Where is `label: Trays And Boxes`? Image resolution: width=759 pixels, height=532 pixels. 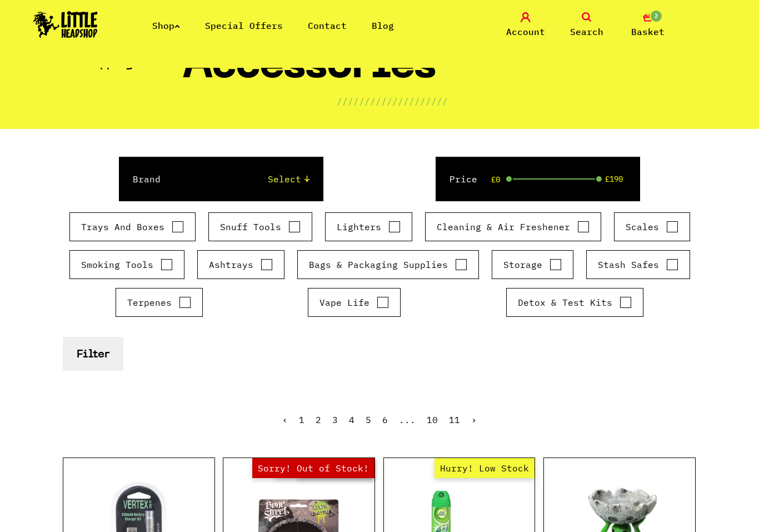 label: Trays And Boxes is located at coordinates (132, 227).